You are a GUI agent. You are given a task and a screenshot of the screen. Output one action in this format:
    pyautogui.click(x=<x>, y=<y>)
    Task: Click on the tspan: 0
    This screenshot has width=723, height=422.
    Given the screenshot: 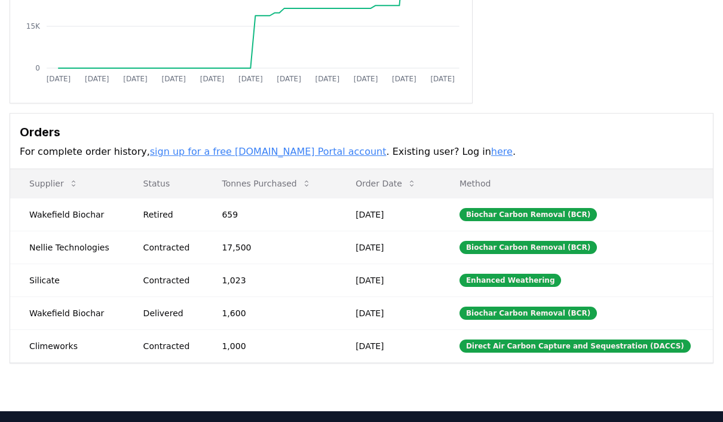 What is the action you would take?
    pyautogui.click(x=38, y=68)
    